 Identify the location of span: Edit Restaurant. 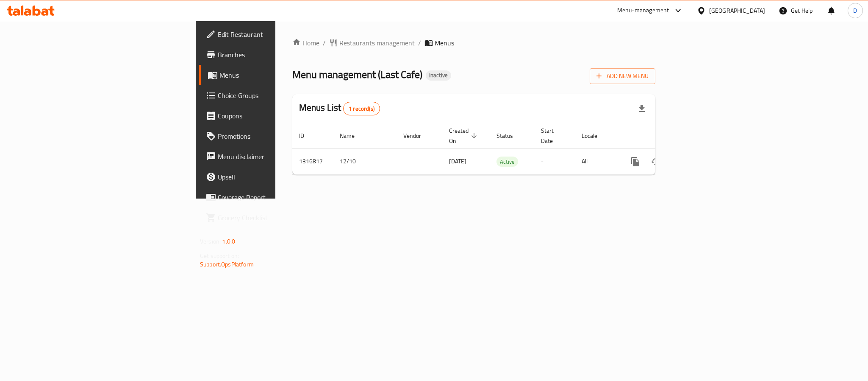
(275, 34).